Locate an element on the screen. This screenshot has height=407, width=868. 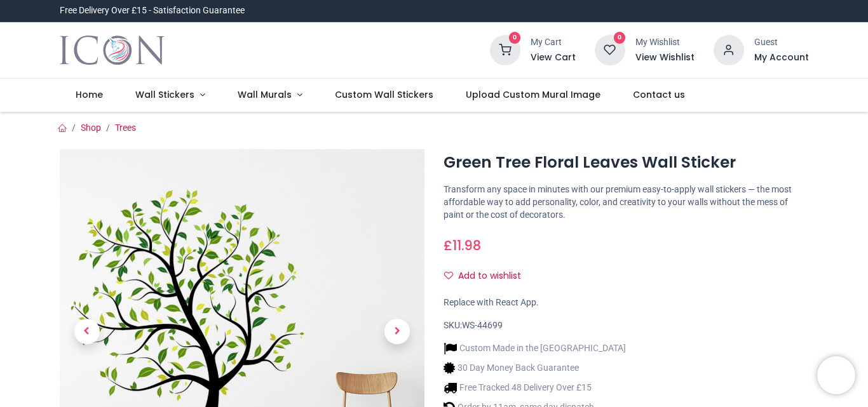
span: WS-44699 is located at coordinates (482, 325).